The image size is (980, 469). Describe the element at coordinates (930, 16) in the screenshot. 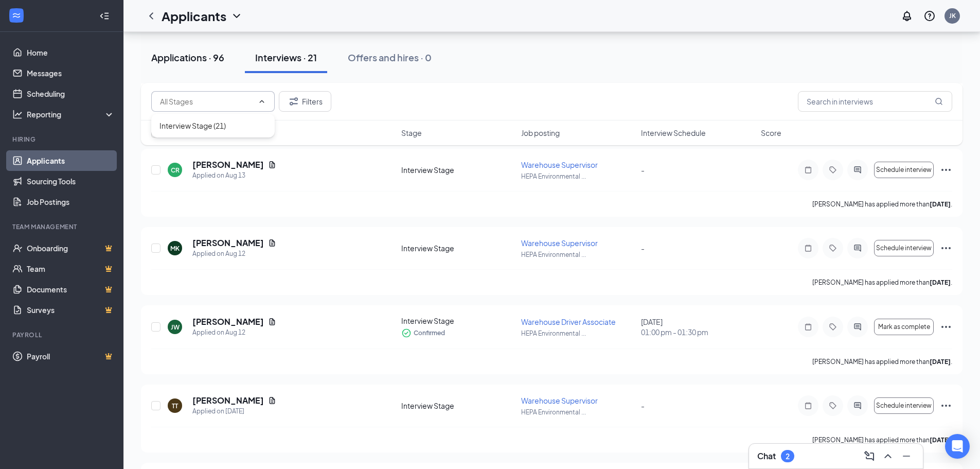

I see `svg: QuestionInfo` at that location.